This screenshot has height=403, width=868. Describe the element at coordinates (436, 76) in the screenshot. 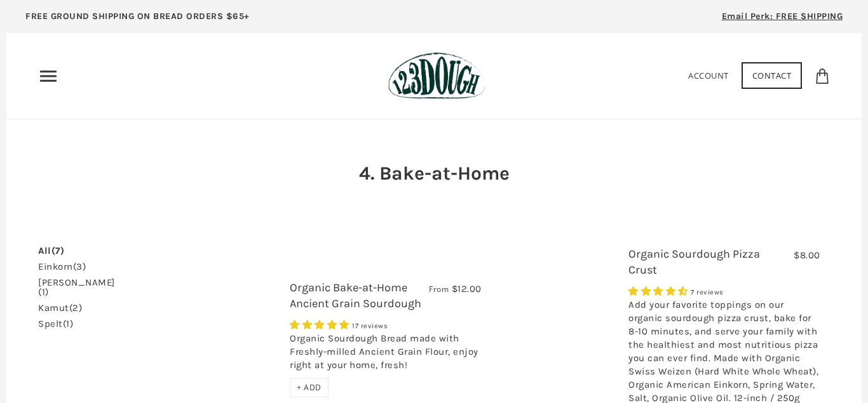

I see `img: 123Dough Bakery` at that location.